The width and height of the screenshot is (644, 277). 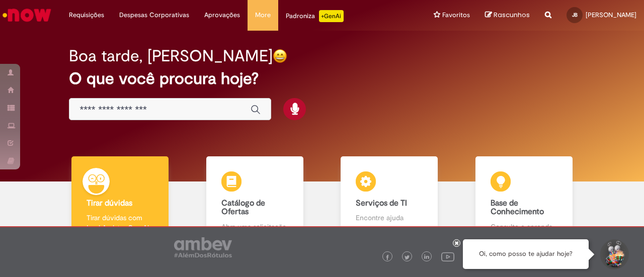 What do you see at coordinates (255, 227) in the screenshot?
I see `p: Abra uma solicitação` at bounding box center [255, 227].